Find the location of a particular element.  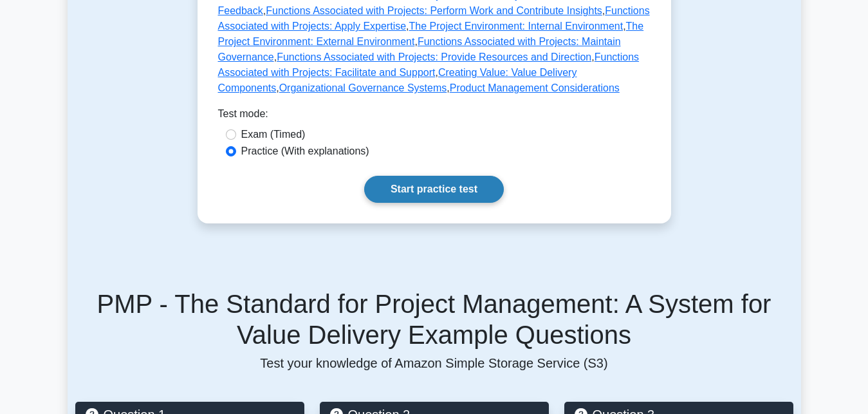

a: Start practice test is located at coordinates (434, 189).